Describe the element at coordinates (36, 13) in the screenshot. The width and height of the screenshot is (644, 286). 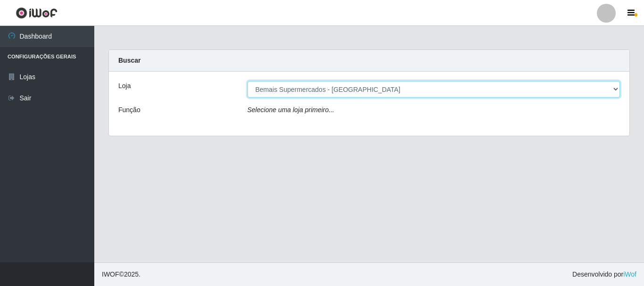
I see `img: CoreUI Logo` at that location.